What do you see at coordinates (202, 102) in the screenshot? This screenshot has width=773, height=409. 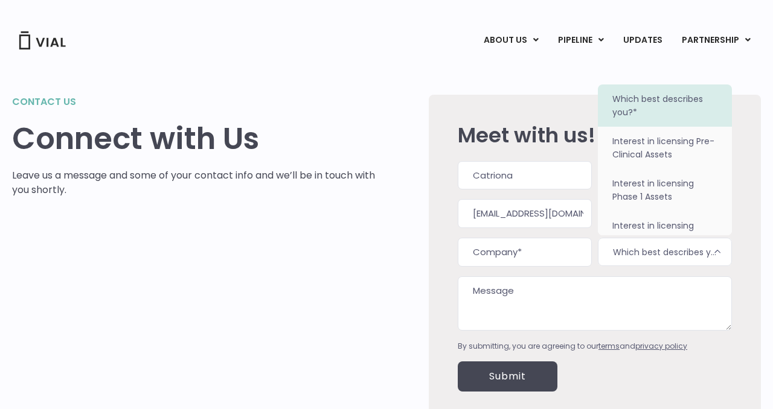 I see `h2: Contact us` at bounding box center [202, 102].